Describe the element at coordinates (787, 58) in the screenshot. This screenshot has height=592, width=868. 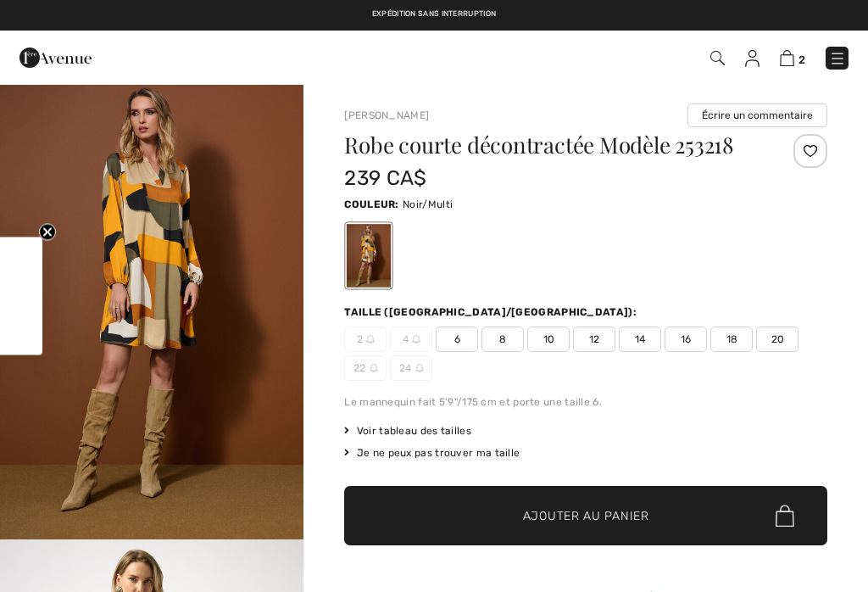
I see `img: Panier d'achat` at that location.